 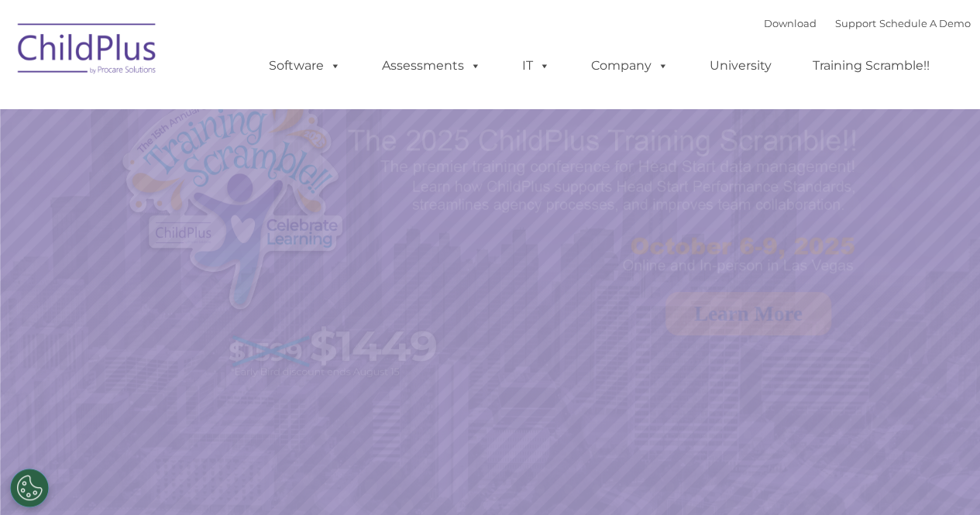 I want to click on a: Training Scramble!!, so click(x=871, y=65).